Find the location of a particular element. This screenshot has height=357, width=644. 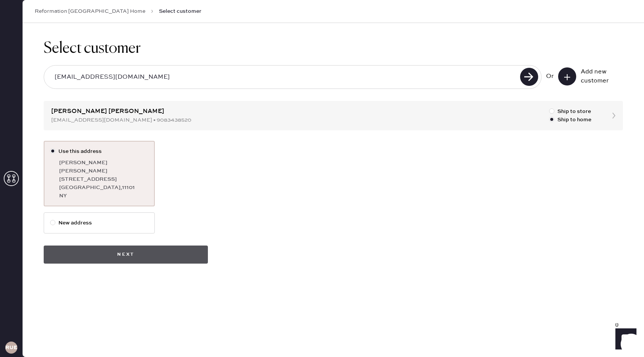

label: New address is located at coordinates (99, 223).